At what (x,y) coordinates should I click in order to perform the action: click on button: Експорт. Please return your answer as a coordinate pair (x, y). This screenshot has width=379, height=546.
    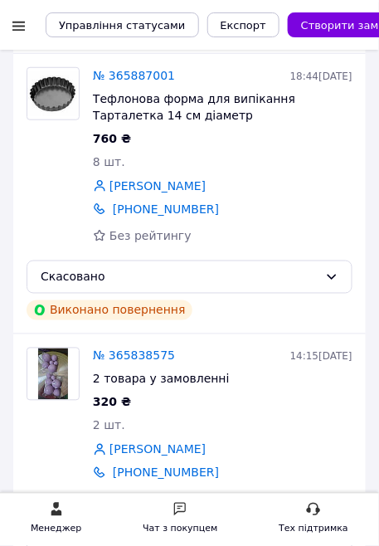
    Looking at the image, I should click on (244, 25).